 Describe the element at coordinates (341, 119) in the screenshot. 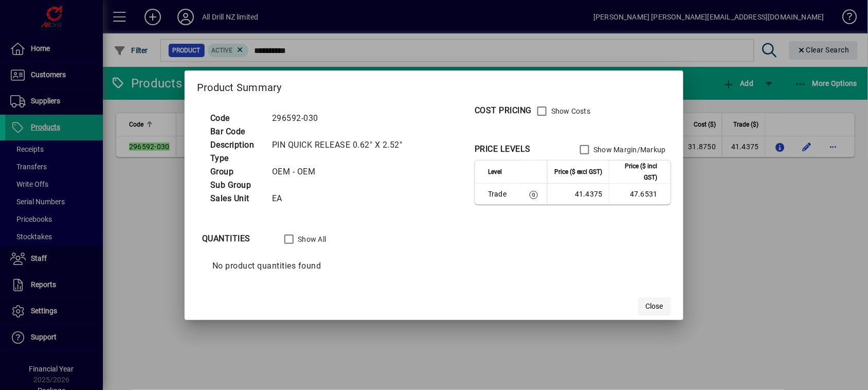

I see `td: 296592-030` at that location.